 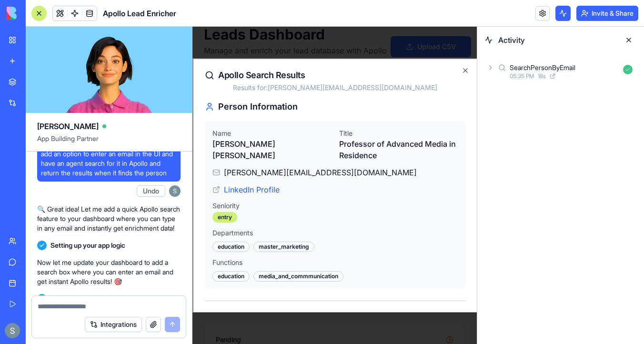 What do you see at coordinates (109, 164) in the screenshot?
I see `span: add an option to enter an email in the UI and have an agent search for it in Apollo and return th...` at bounding box center [109, 164].